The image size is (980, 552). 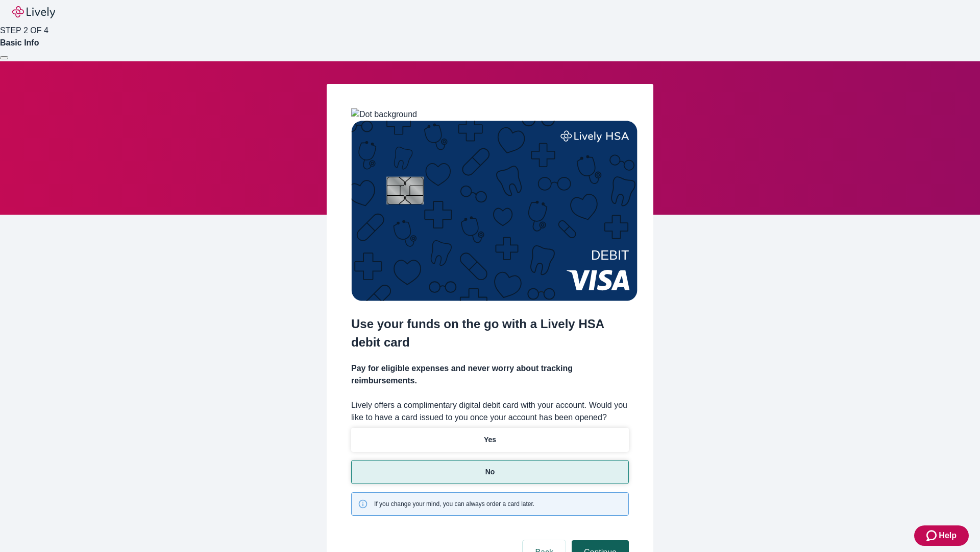 I want to click on img: Dot background, so click(x=384, y=115).